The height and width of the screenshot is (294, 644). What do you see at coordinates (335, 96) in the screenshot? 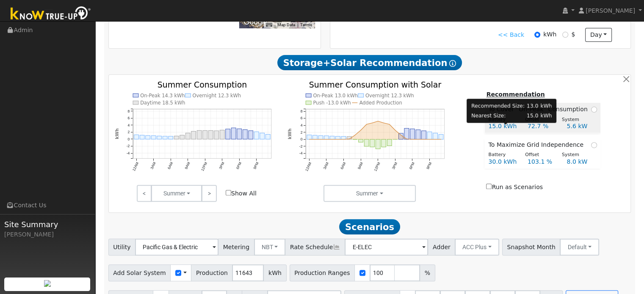
I see `text: On-Peak 13.0 kWh` at bounding box center [335, 96].